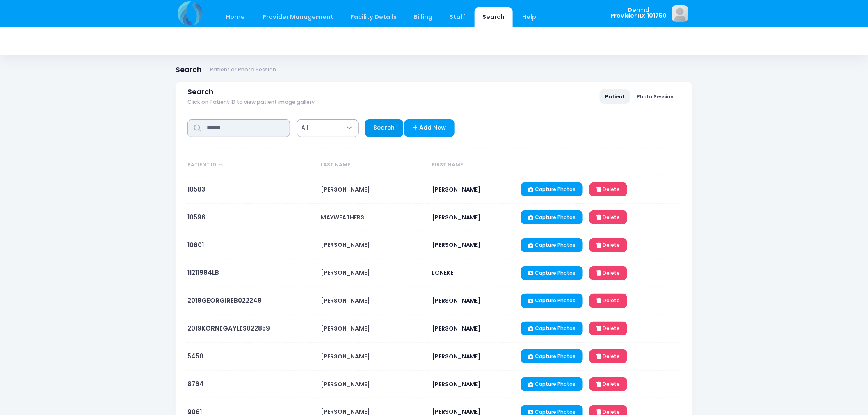 Image resolution: width=868 pixels, height=415 pixels. What do you see at coordinates (443, 273) in the screenshot?
I see `span: LONEKE` at bounding box center [443, 273].